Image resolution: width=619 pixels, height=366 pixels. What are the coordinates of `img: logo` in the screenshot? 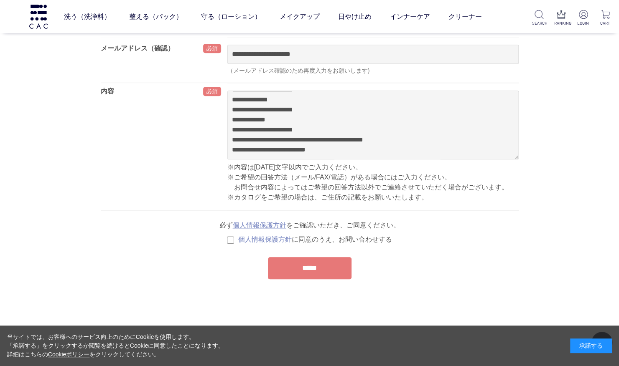 It's located at (38, 16).